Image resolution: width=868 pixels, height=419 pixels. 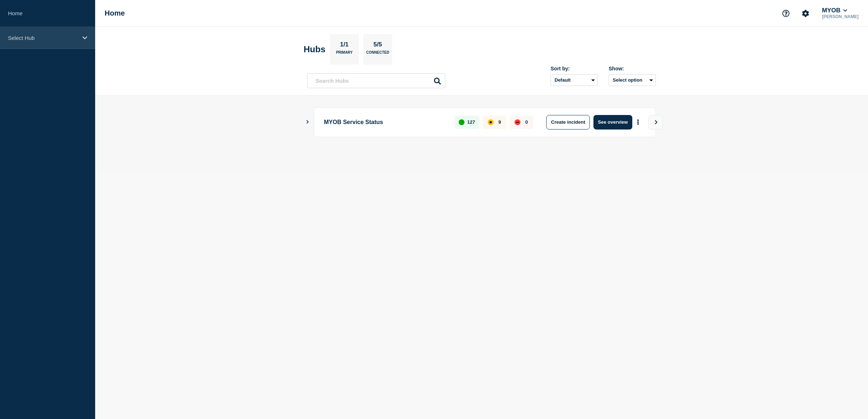 I want to click on button: Create incident, so click(x=568, y=123).